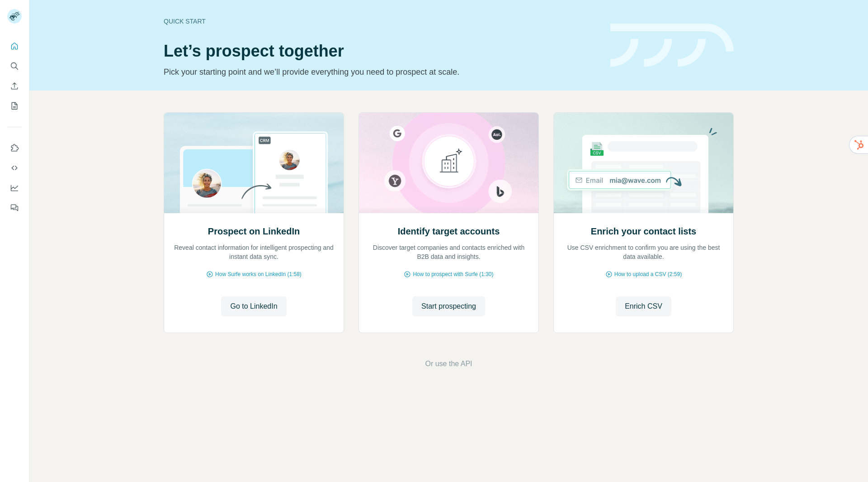  I want to click on h2: Prospect on LinkedIn, so click(253, 231).